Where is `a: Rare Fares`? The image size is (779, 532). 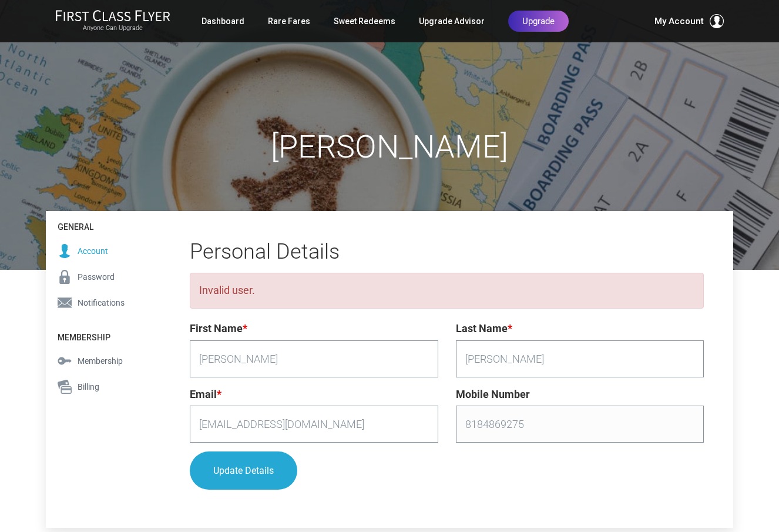 a: Rare Fares is located at coordinates (289, 21).